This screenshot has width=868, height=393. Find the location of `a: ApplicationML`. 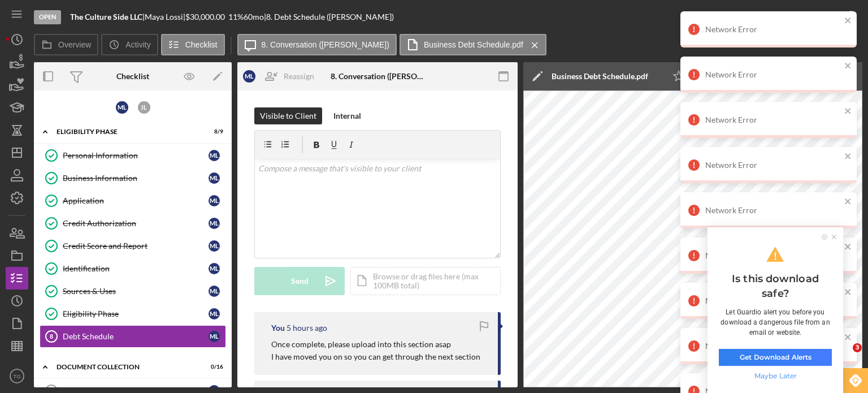

a: ApplicationML is located at coordinates (132, 201).